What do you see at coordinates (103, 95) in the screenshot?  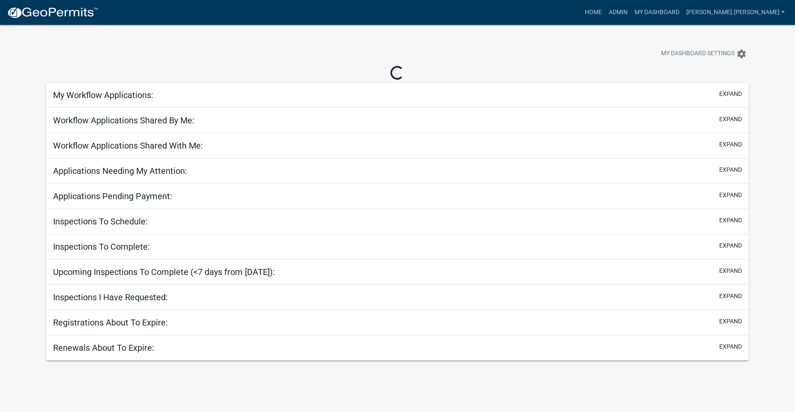 I see `h5: My Workflow Applications:` at bounding box center [103, 95].